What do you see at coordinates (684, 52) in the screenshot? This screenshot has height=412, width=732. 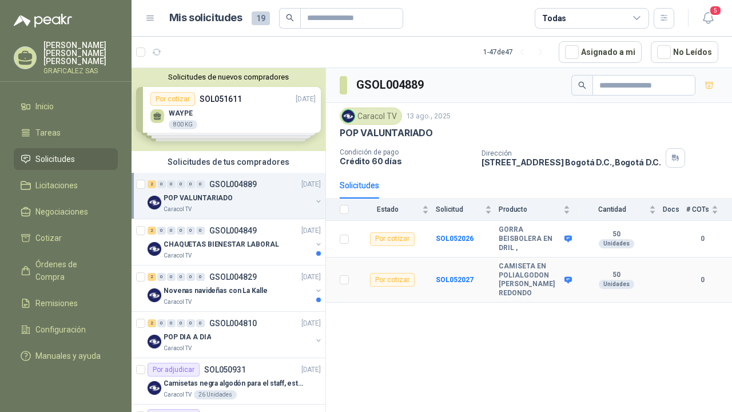 I see `button: No Leídos` at bounding box center [684, 52].